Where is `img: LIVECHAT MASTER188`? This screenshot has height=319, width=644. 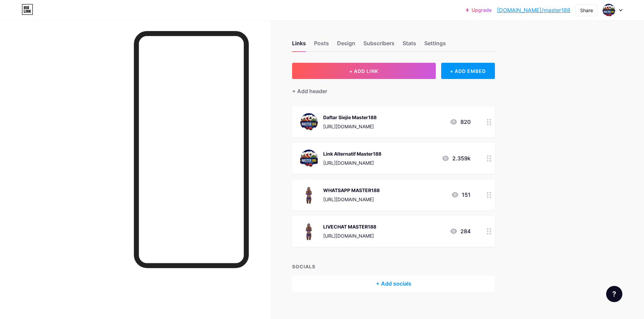
img: LIVECHAT MASTER188 is located at coordinates (309, 231).